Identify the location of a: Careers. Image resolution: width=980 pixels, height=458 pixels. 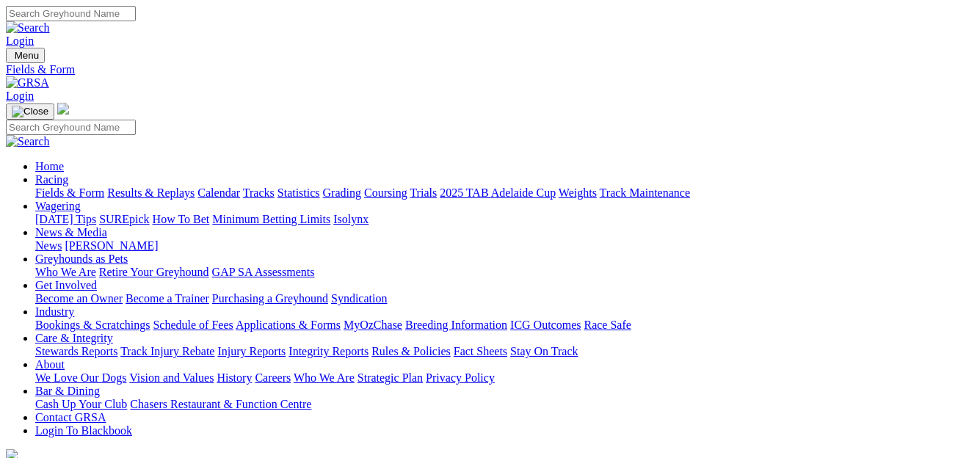
(272, 377).